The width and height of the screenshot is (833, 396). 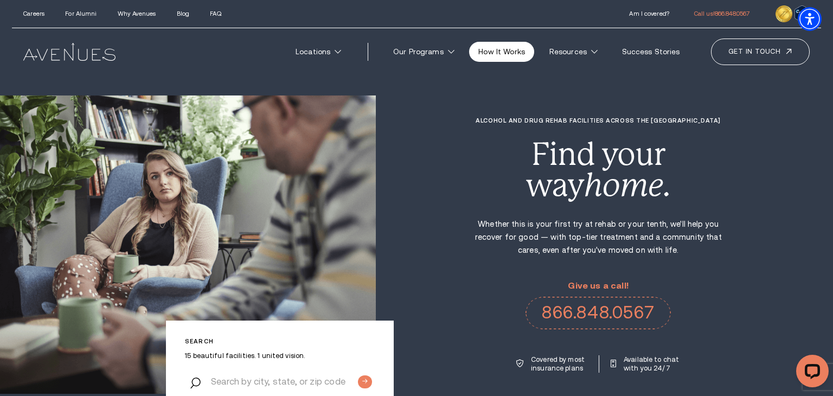 I want to click on p: Search, so click(x=280, y=341).